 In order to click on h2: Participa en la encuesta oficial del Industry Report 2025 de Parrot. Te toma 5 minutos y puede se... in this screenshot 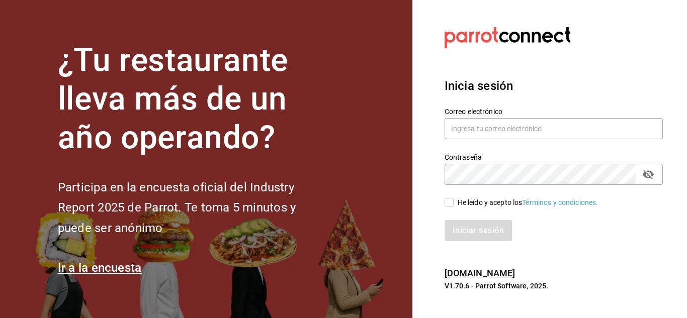, I will do `click(194, 208)`.